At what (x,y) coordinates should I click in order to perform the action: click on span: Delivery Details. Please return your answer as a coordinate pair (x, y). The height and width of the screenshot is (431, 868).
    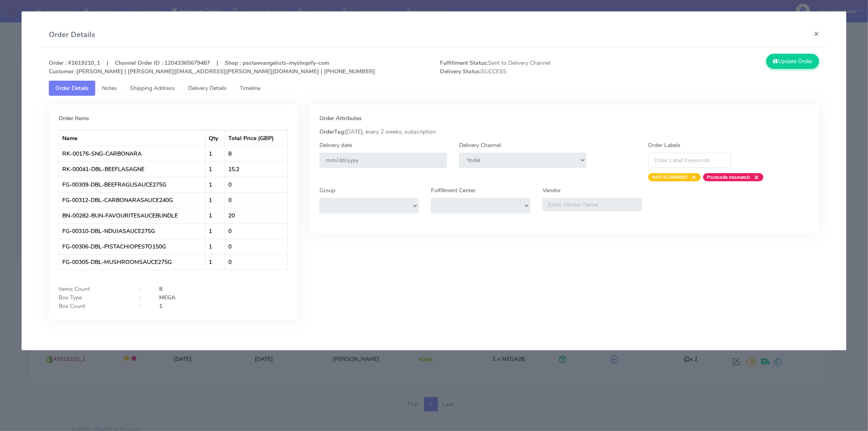
    Looking at the image, I should click on (207, 88).